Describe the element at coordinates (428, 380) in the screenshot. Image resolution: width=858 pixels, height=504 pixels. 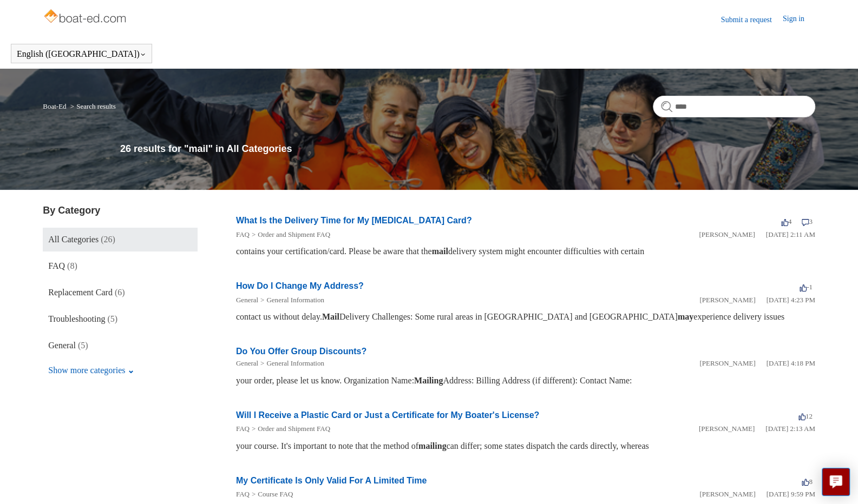
I see `em: Mailing` at that location.